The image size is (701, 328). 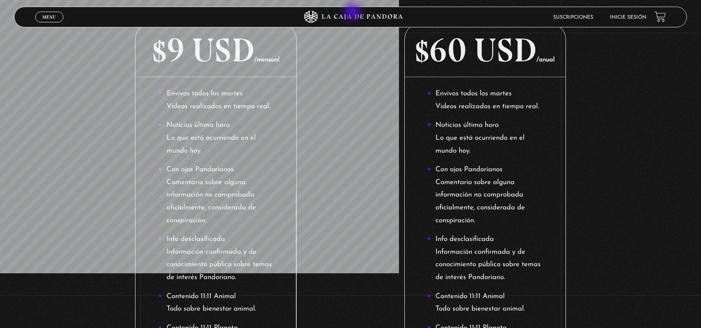 I want to click on p: $60 USD, so click(x=485, y=50).